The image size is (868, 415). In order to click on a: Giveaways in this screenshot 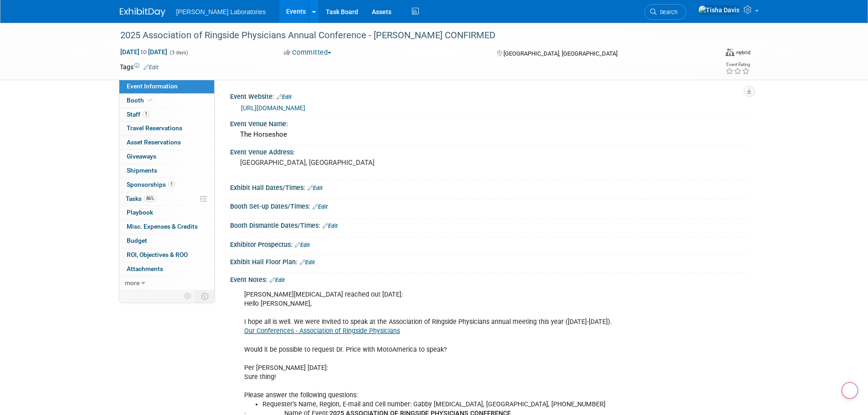, I will do `click(167, 157)`.